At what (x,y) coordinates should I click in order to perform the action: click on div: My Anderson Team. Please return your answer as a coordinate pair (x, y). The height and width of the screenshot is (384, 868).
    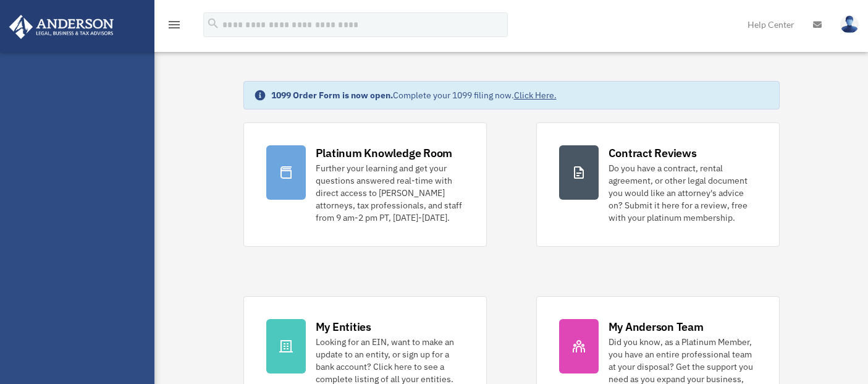
    Looking at the image, I should click on (656, 326).